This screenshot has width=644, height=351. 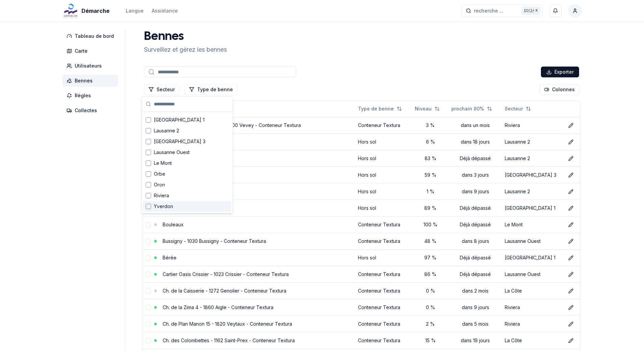 I want to click on button: Langue, so click(x=135, y=11).